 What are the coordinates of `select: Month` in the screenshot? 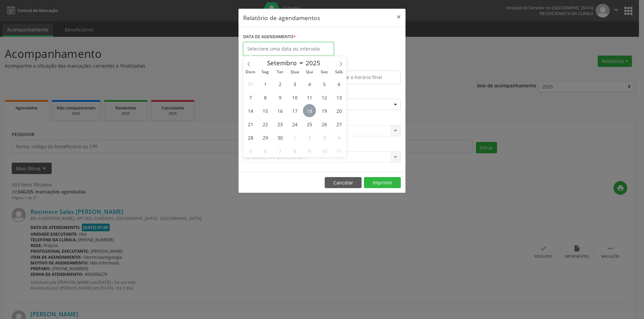 It's located at (284, 63).